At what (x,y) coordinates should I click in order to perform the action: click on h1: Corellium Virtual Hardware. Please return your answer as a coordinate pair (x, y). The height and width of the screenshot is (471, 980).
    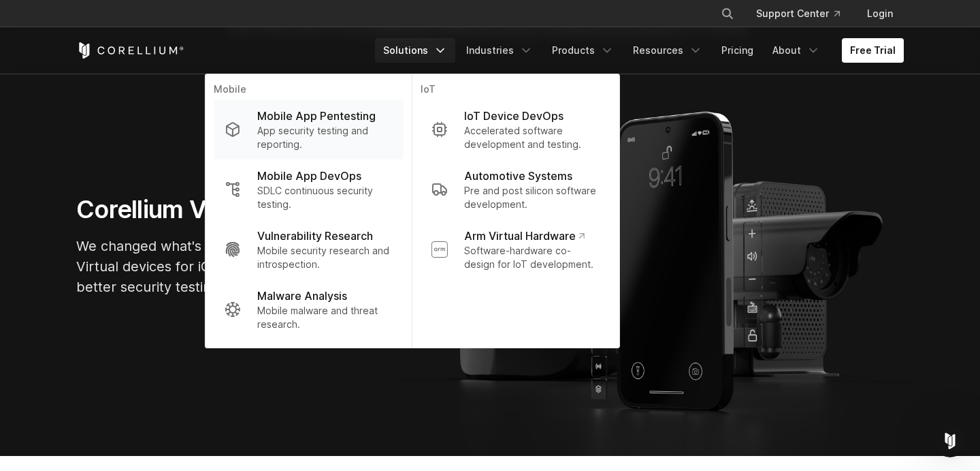
    Looking at the image, I should click on (281, 209).